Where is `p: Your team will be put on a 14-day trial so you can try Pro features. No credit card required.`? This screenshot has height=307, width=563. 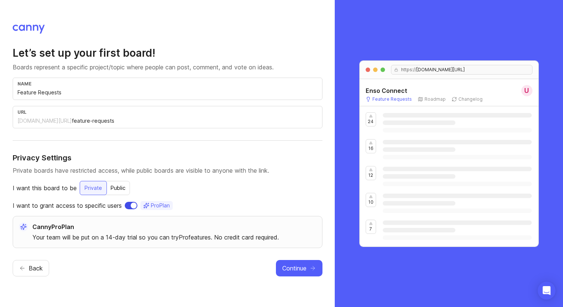 p: Your team will be put on a 14-day trial so you can try Pro features. No credit card required. is located at coordinates (156, 237).